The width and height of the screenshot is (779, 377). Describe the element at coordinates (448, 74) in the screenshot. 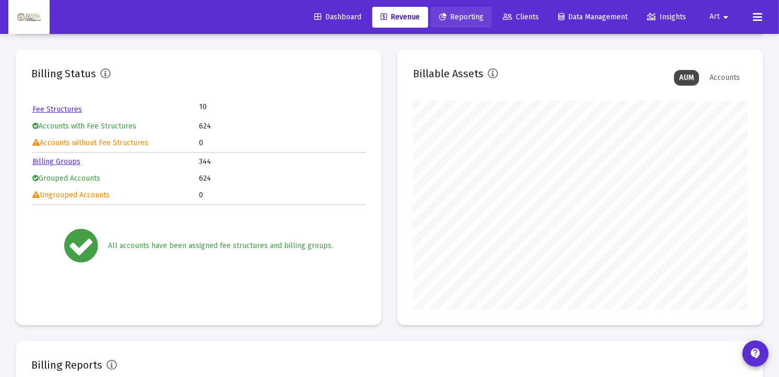

I see `h2: Billable Assets` at that location.